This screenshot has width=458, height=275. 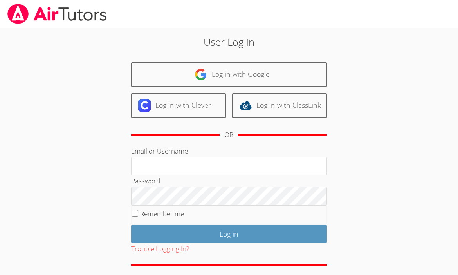 I want to click on img: clever-logo-6eab21bc6e7a338710f1a6ff85c0baf02591cd810cc4098c63d3a4b26e2feb20.svg, so click(x=144, y=105).